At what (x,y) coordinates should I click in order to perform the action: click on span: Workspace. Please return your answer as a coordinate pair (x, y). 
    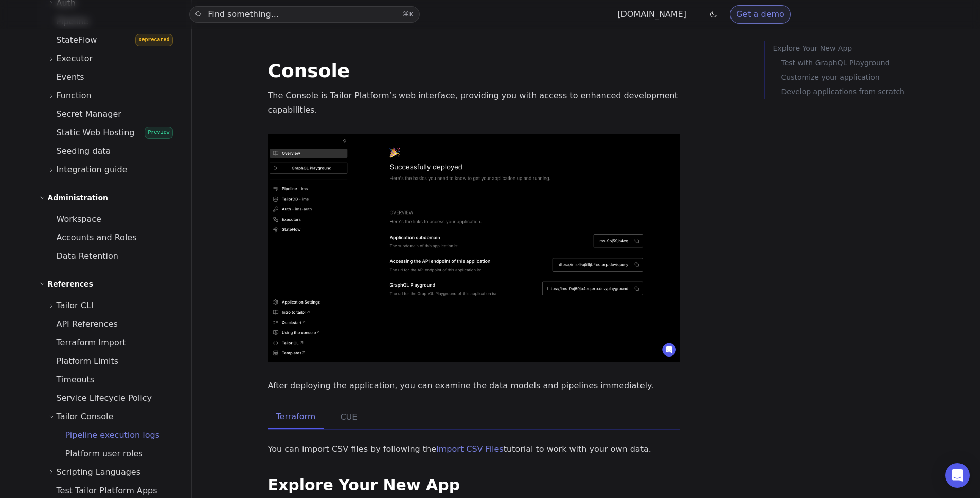
    Looking at the image, I should click on (72, 219).